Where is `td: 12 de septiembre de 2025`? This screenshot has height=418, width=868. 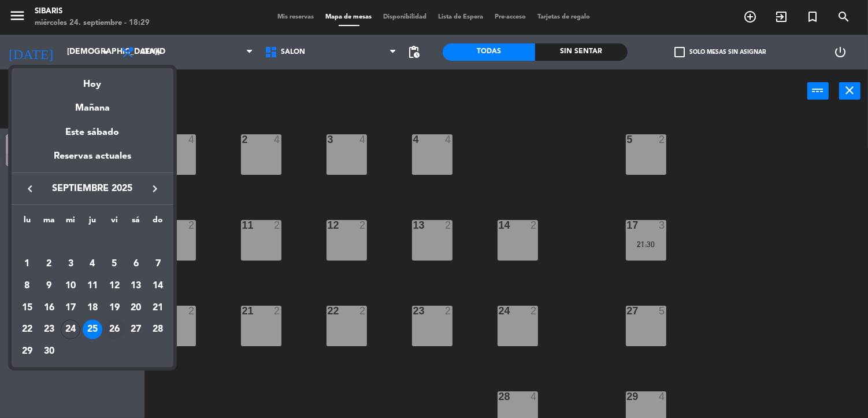 td: 12 de septiembre de 2025 is located at coordinates (115, 286).